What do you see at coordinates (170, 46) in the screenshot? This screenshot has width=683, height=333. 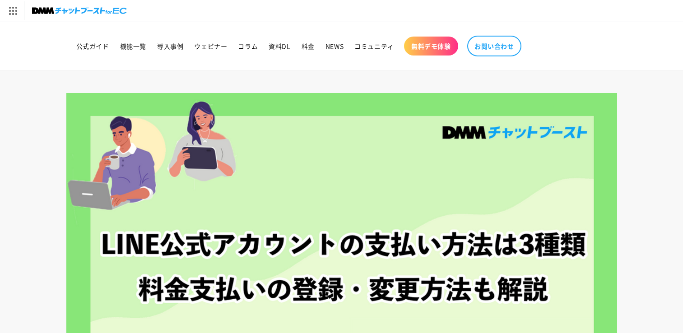 I see `span: 導入事例` at bounding box center [170, 46].